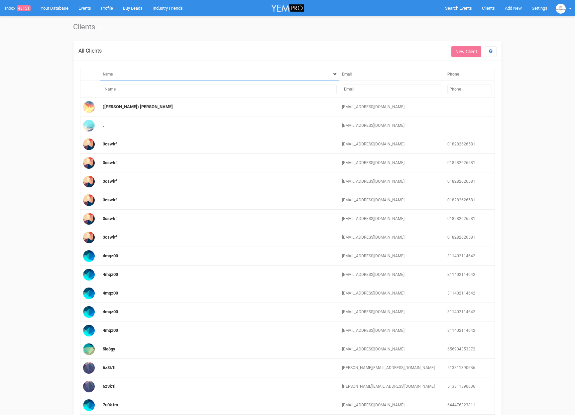 The image size is (575, 415). Describe the element at coordinates (470, 405) in the screenshot. I see `td: 644476323811` at that location.